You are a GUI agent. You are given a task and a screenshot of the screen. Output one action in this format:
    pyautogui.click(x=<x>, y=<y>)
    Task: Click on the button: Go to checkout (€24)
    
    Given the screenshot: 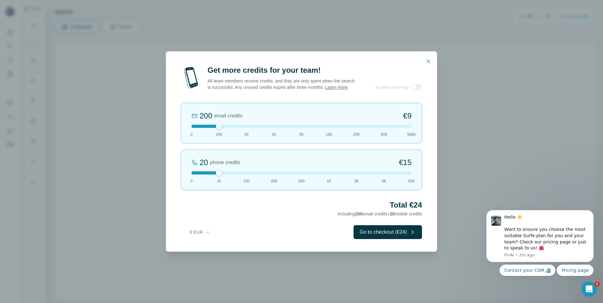 What is the action you would take?
    pyautogui.click(x=387, y=232)
    